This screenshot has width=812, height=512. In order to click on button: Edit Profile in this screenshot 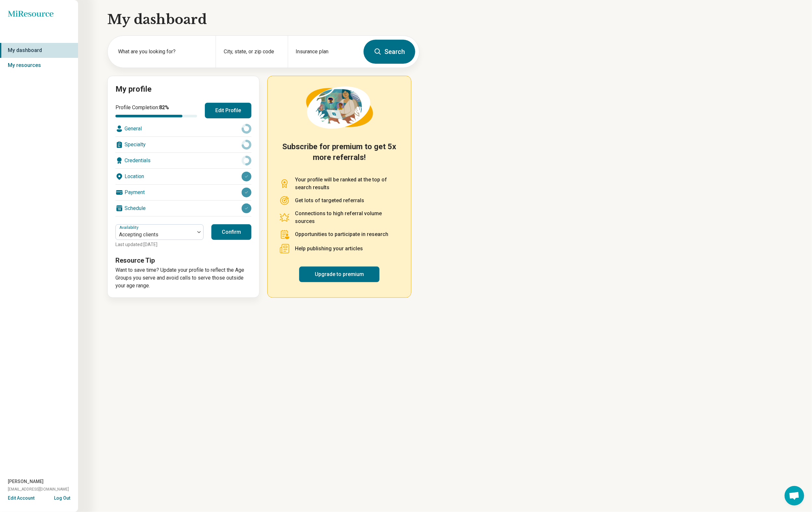, I will do `click(228, 110)`.